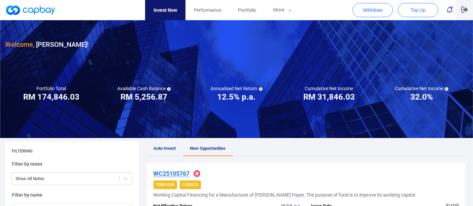  I want to click on span: Portfolio, so click(247, 10).